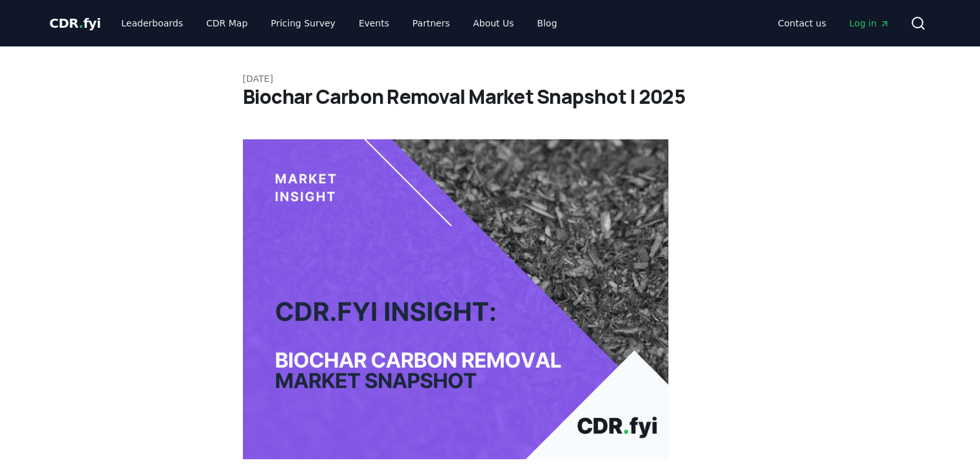  Describe the element at coordinates (227, 23) in the screenshot. I see `a: CDR Map` at that location.